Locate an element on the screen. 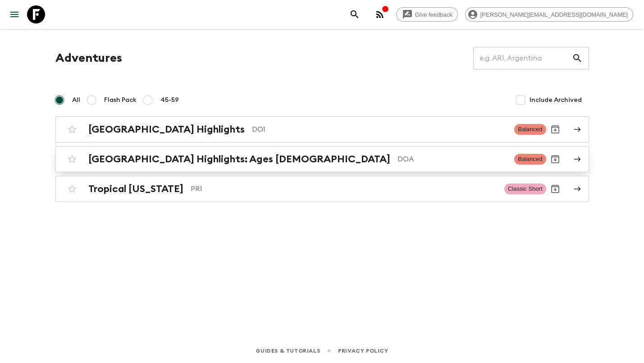 Image resolution: width=644 pixels, height=363 pixels. span: 45-59 is located at coordinates (170, 100).